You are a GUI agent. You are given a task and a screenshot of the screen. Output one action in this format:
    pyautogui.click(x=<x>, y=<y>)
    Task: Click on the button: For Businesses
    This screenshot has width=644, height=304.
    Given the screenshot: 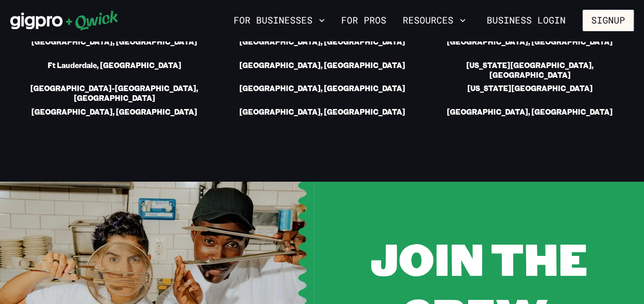 What is the action you would take?
    pyautogui.click(x=279, y=20)
    